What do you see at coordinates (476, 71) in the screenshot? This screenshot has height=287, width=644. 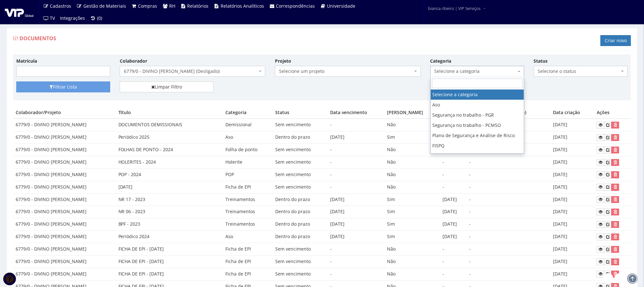 I see `span: Selecione a categoria` at bounding box center [476, 71].